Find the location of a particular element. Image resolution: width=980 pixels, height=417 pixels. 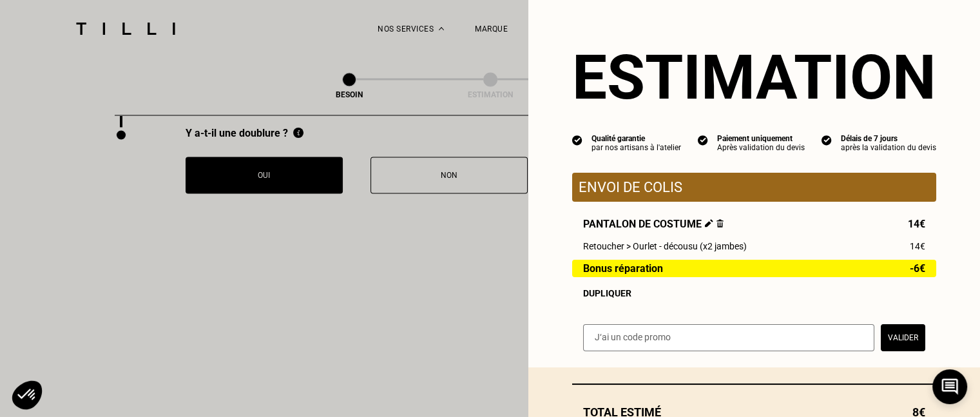

p: Envoi de colis is located at coordinates (754, 187).